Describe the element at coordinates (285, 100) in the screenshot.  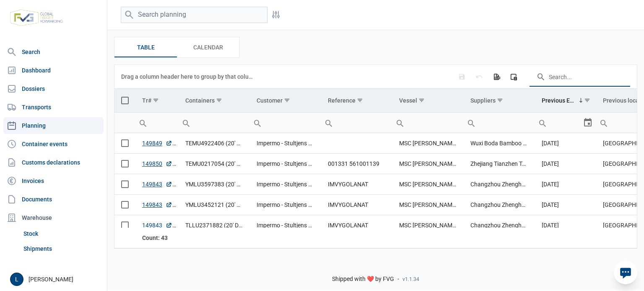
I see `td: Column Customer` at that location.